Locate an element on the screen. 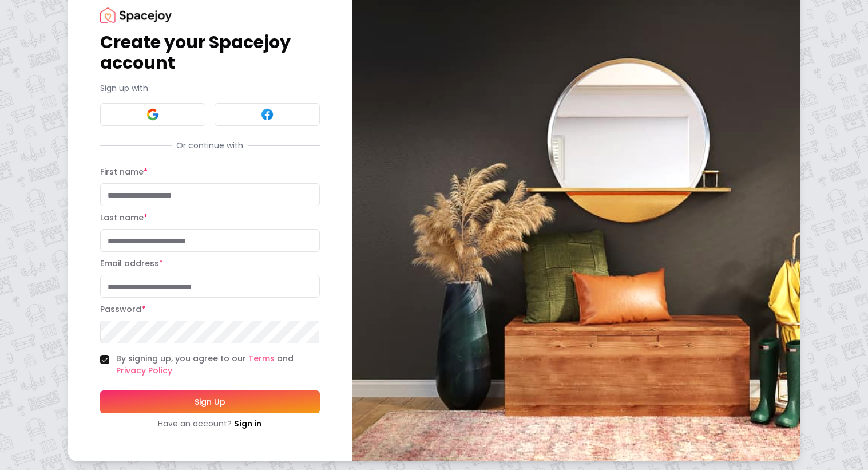 This screenshot has width=868, height=470. label: Password is located at coordinates (122, 309).